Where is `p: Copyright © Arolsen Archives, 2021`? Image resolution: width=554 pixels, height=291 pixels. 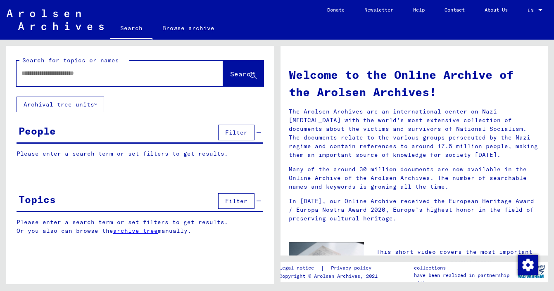
p: Copyright © Arolsen Archives, 2021 is located at coordinates (330, 276).